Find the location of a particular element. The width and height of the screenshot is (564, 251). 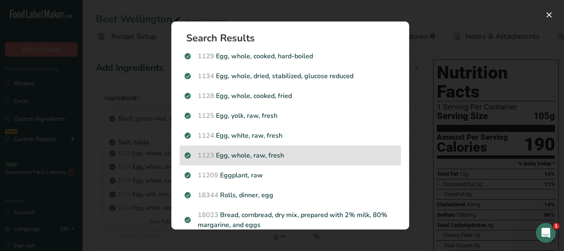

span: 1134 is located at coordinates (206, 76).